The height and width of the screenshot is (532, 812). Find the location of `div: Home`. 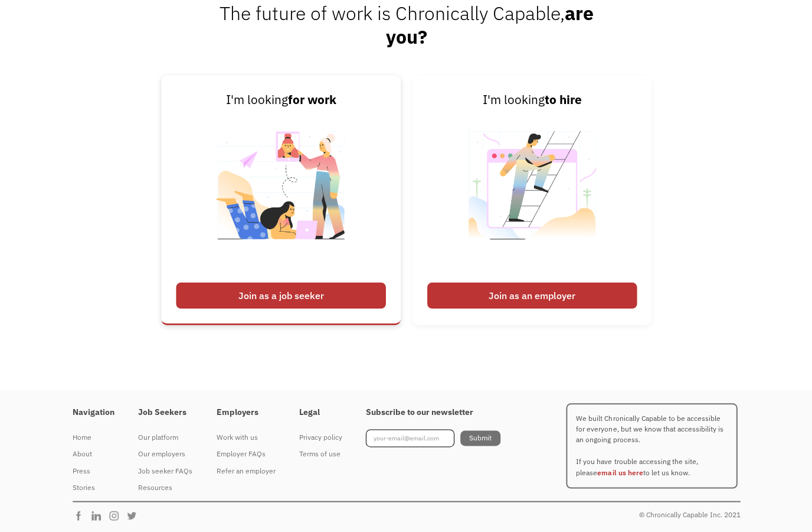

div: Home is located at coordinates (93, 436).